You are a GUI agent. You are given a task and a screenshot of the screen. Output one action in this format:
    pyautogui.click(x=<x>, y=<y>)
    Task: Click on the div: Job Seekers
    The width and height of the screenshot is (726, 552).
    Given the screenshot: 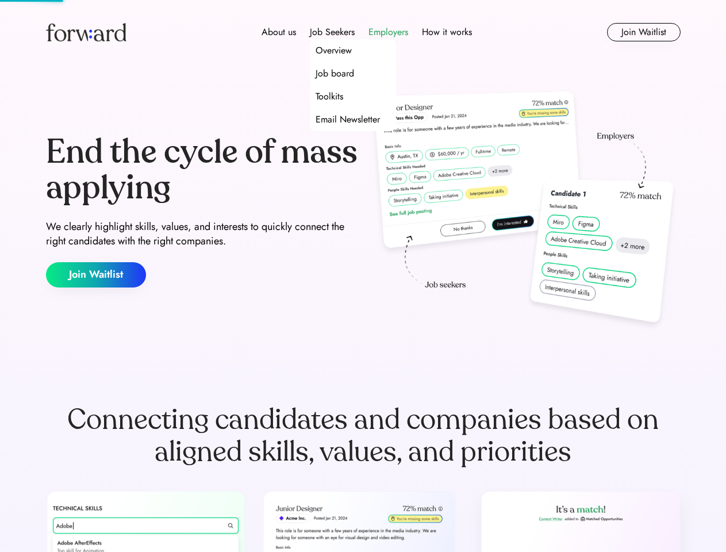 What is the action you would take?
    pyautogui.click(x=332, y=32)
    